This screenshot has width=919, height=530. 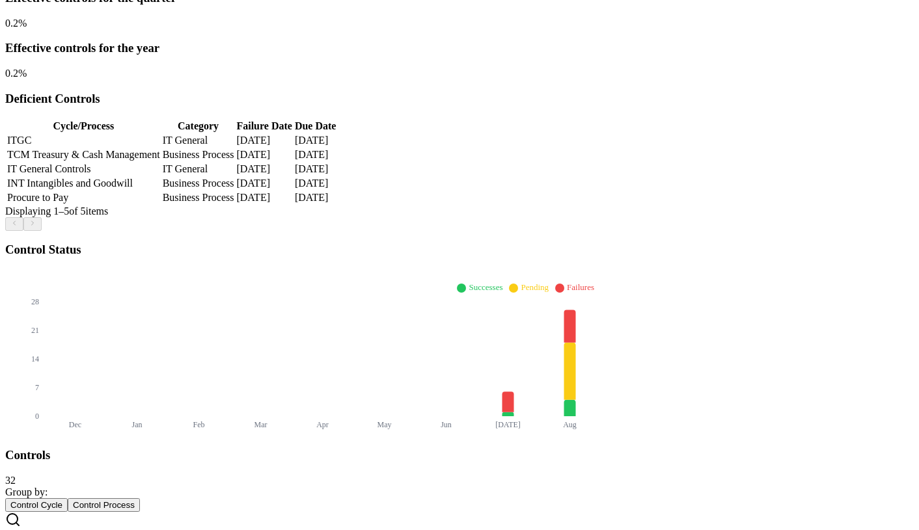 I want to click on td: Procure to Pay, so click(x=83, y=198).